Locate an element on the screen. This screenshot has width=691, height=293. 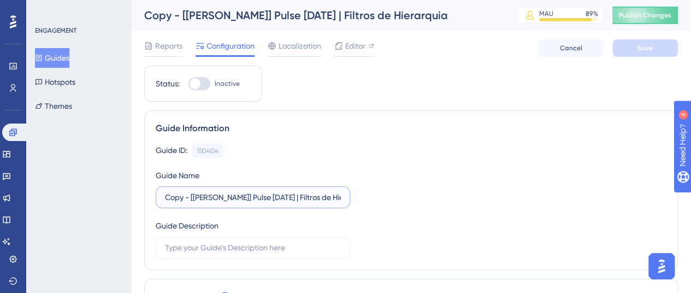
img: launcher-image-alternative-text is located at coordinates (16, 16).